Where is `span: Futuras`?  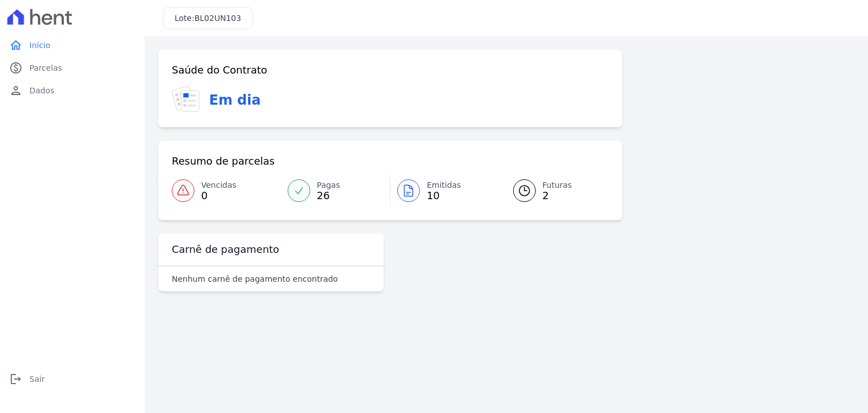 span: Futuras is located at coordinates (557, 185).